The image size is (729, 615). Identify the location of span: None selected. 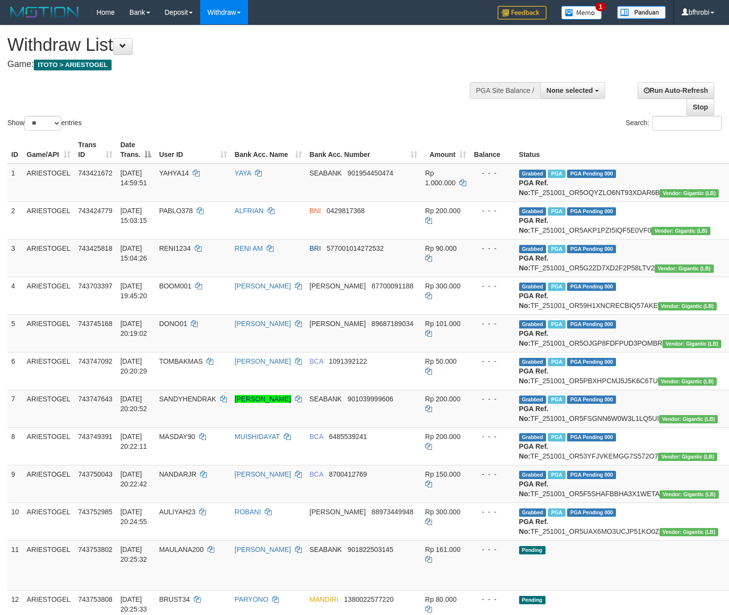
(569, 90).